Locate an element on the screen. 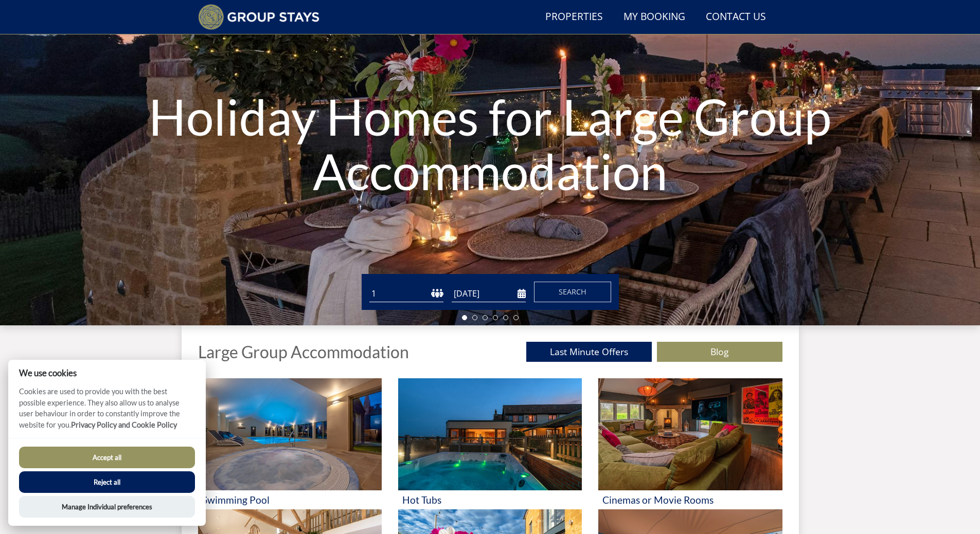  a: 'Swimming Pool' - Large Group Accommodation Holiday Ideas Swimming Pool is located at coordinates (289, 444).